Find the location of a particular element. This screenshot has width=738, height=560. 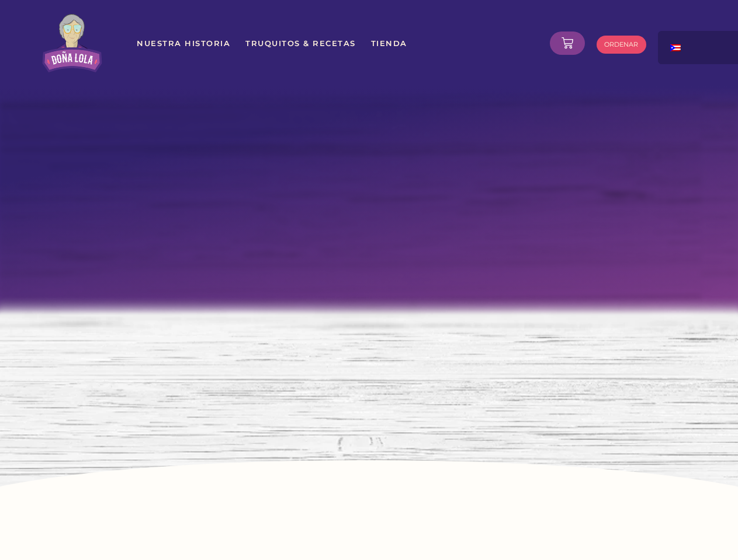

a: Truquitos & Recetas is located at coordinates (300, 43).